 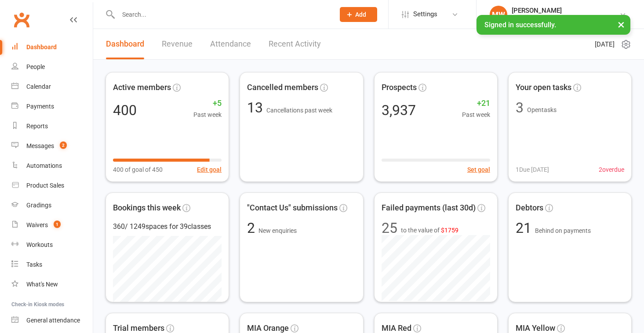 I want to click on div: People, so click(x=36, y=67).